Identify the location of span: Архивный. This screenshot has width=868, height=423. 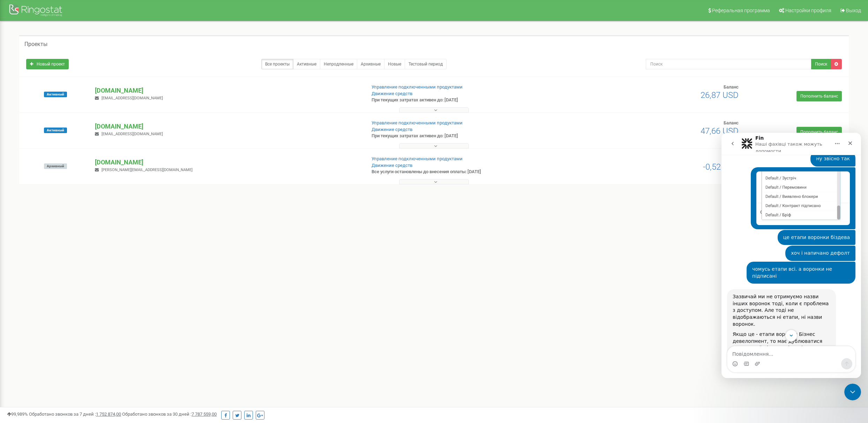
(56, 167).